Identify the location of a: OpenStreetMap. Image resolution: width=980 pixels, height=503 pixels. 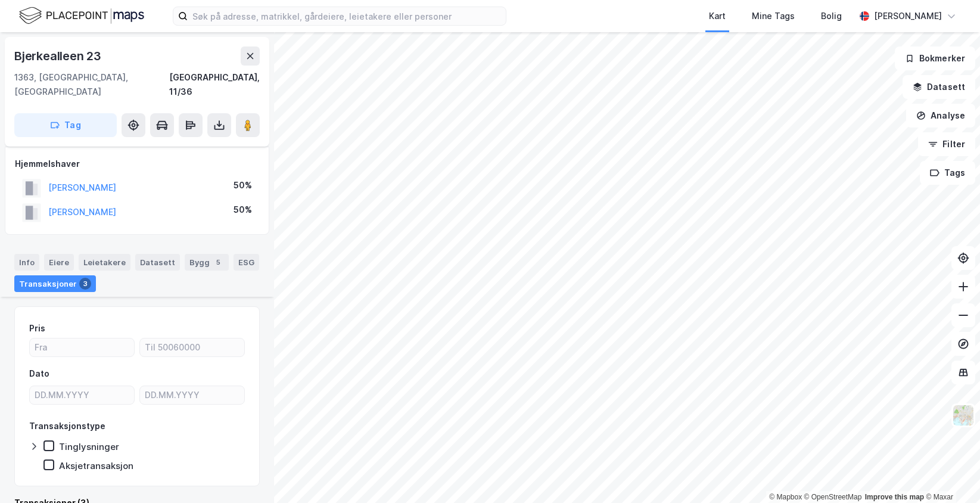
(833, 497).